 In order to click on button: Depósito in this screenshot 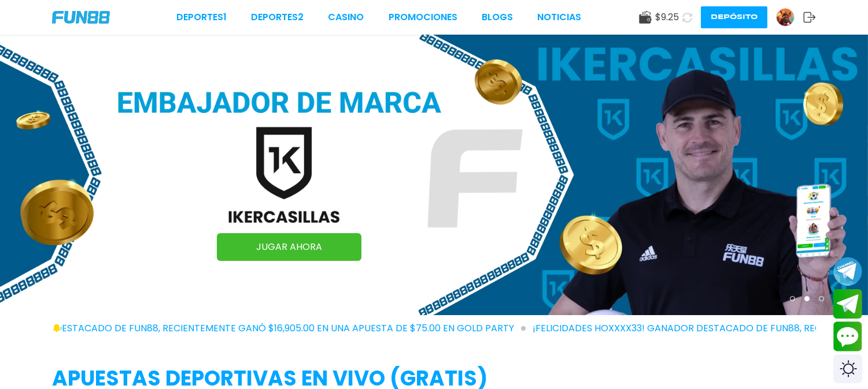, I will do `click(734, 17)`.